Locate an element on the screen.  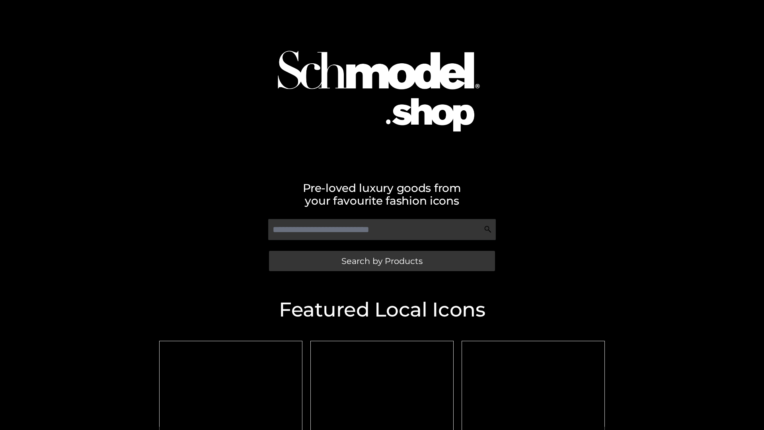
span: Search by Products is located at coordinates (382, 261).